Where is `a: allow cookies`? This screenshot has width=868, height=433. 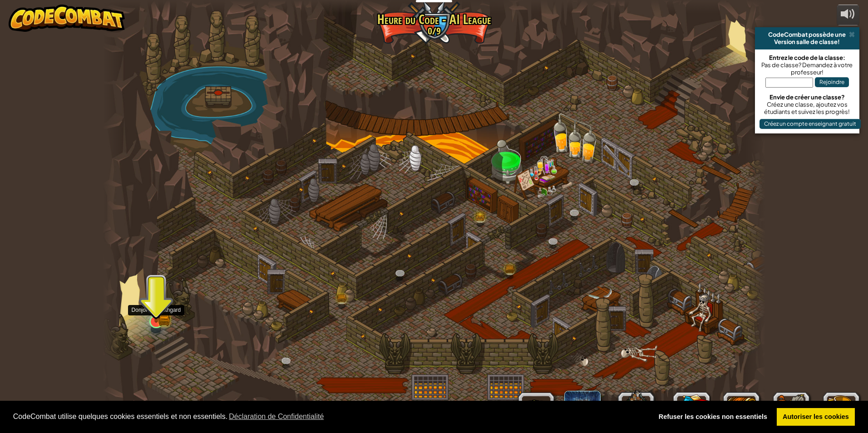
a: allow cookies is located at coordinates (816, 417).